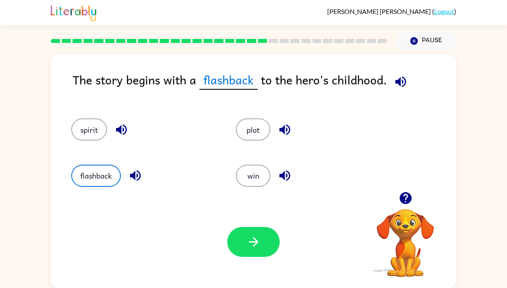  Describe the element at coordinates (444, 11) in the screenshot. I see `a: Logout` at that location.